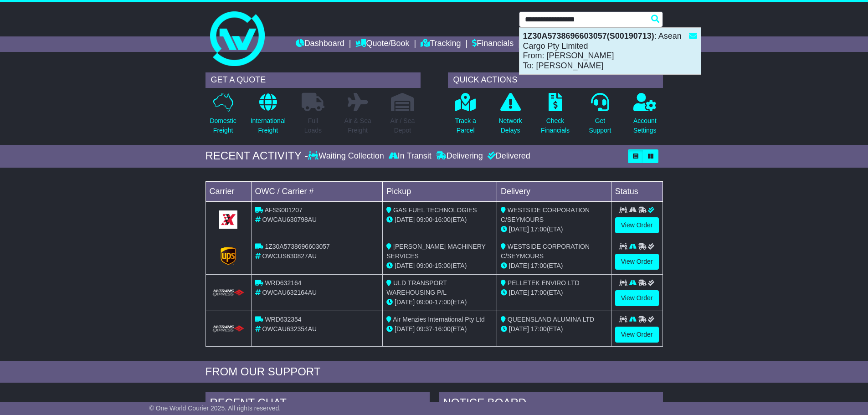  What do you see at coordinates (283, 319) in the screenshot?
I see `span: WRD632354` at bounding box center [283, 319].